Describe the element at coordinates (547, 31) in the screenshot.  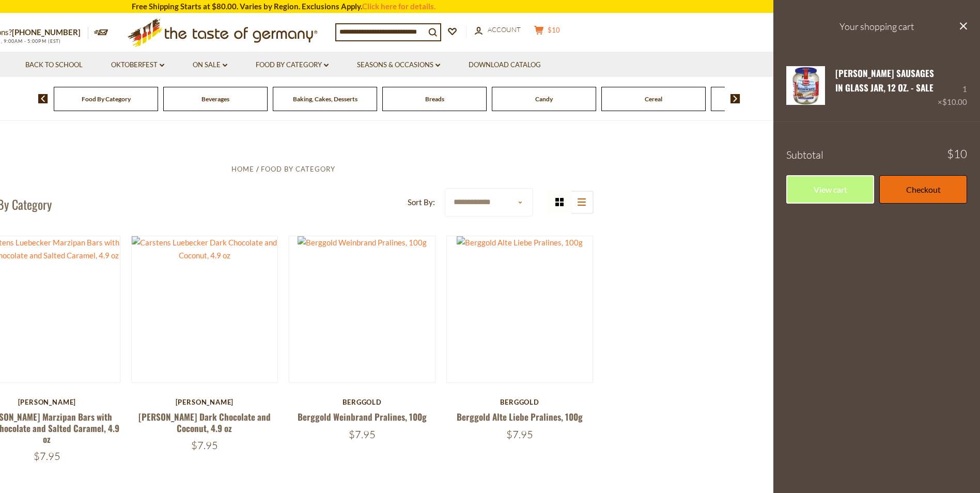
I see `button: $10` at that location.